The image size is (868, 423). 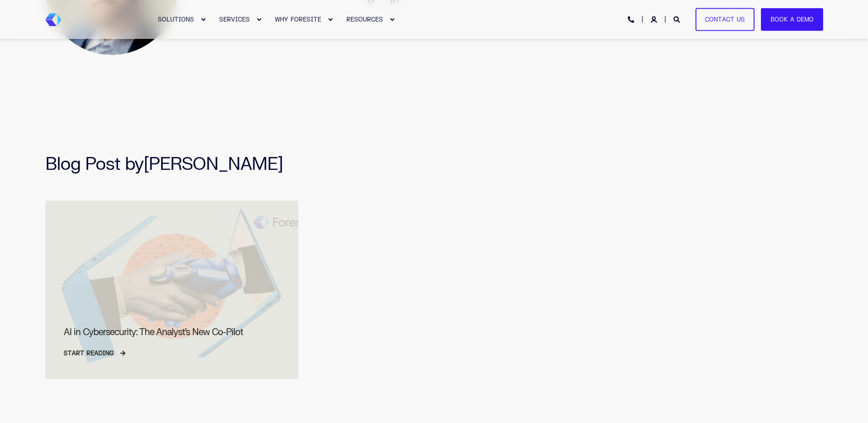 I want to click on a: Open Search, so click(x=677, y=19).